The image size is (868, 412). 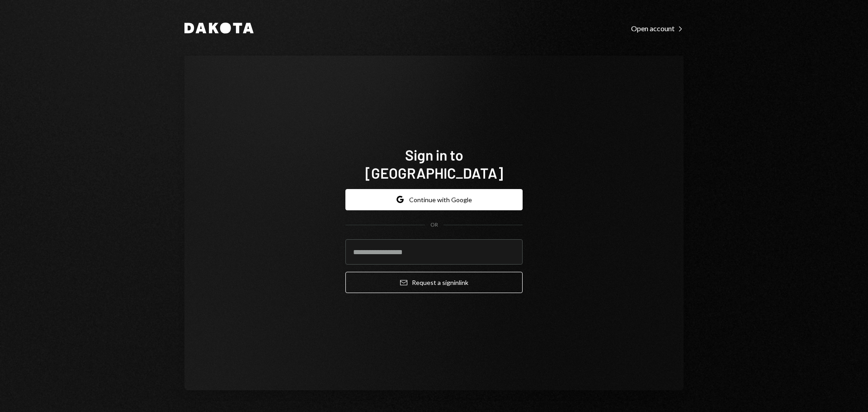 I want to click on a: Open account, so click(x=658, y=28).